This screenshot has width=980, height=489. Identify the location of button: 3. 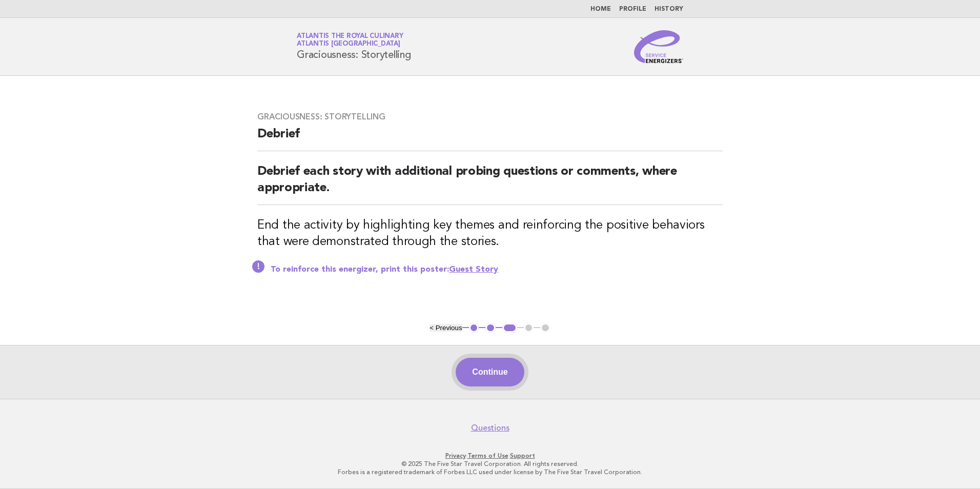
(510, 328).